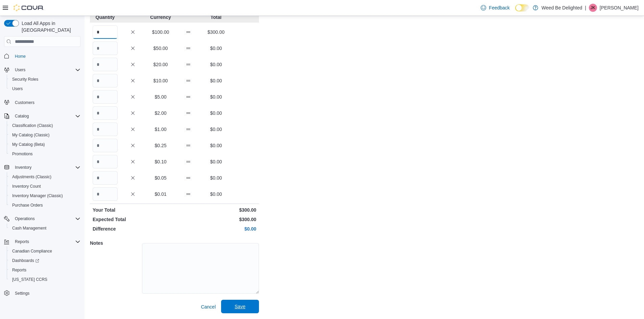 The width and height of the screenshot is (644, 319). I want to click on button: Inventory, so click(23, 167).